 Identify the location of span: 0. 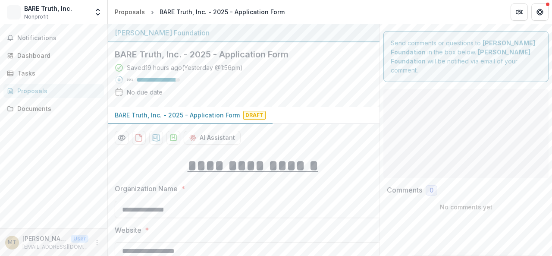
(431, 190).